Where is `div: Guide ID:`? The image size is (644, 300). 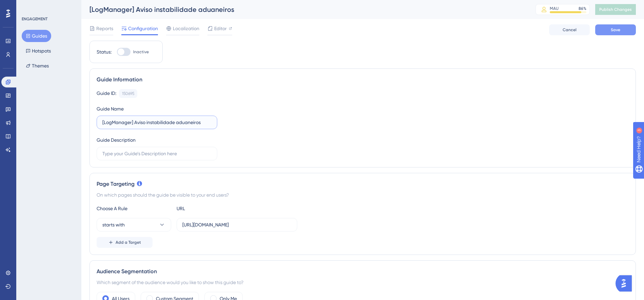 div: Guide ID: is located at coordinates (106, 94).